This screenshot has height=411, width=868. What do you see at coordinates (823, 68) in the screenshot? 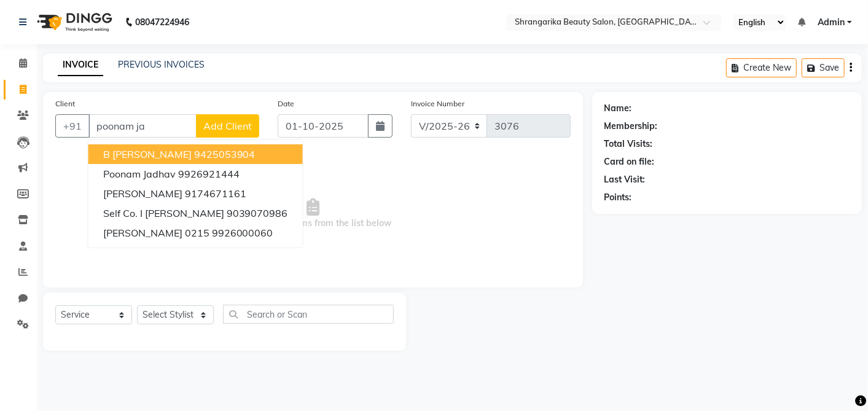
I see `button: Save` at bounding box center [823, 68].